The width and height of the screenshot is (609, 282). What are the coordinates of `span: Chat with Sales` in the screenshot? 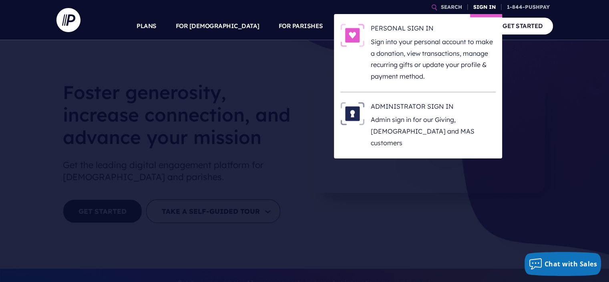 It's located at (571, 264).